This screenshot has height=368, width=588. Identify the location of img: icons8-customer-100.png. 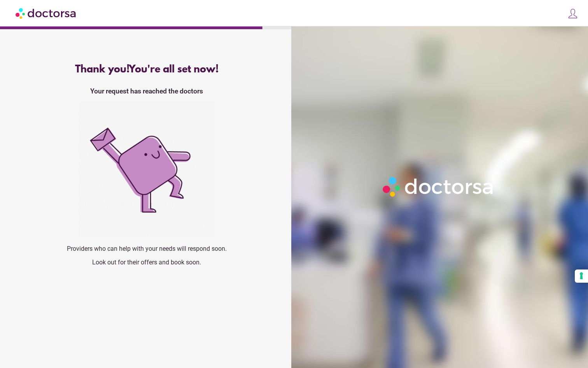
(573, 14).